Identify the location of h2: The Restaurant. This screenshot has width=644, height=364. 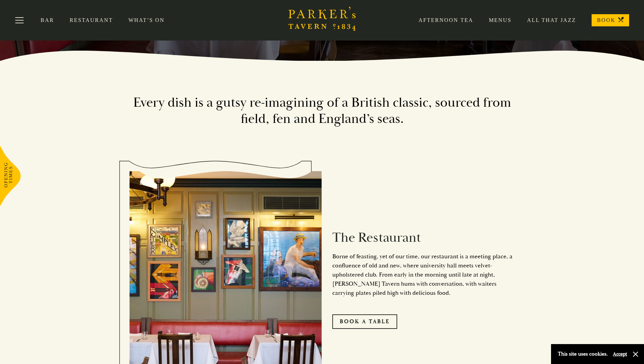
(424, 238).